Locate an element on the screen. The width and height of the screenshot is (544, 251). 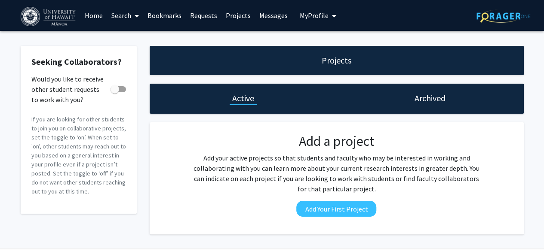
span: Would you like to receive other student requests to work with you? is located at coordinates (69, 89).